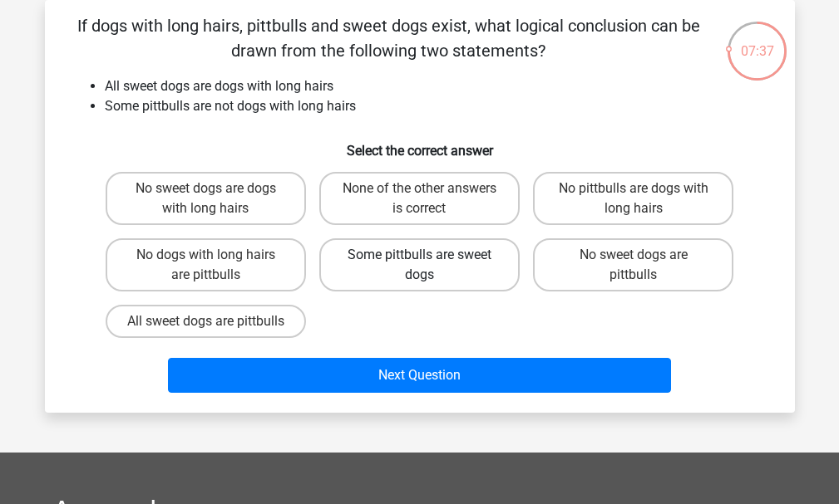 This screenshot has width=839, height=504. I want to click on div: 07:37, so click(756, 41).